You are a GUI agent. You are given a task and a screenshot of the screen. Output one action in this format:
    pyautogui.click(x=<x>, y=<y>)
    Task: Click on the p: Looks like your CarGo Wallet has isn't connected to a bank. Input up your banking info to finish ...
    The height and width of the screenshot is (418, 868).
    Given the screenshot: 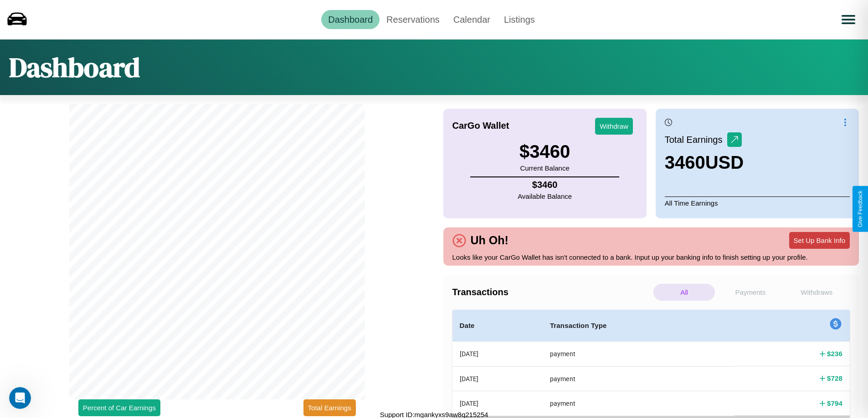 What is the action you would take?
    pyautogui.click(x=651, y=257)
    